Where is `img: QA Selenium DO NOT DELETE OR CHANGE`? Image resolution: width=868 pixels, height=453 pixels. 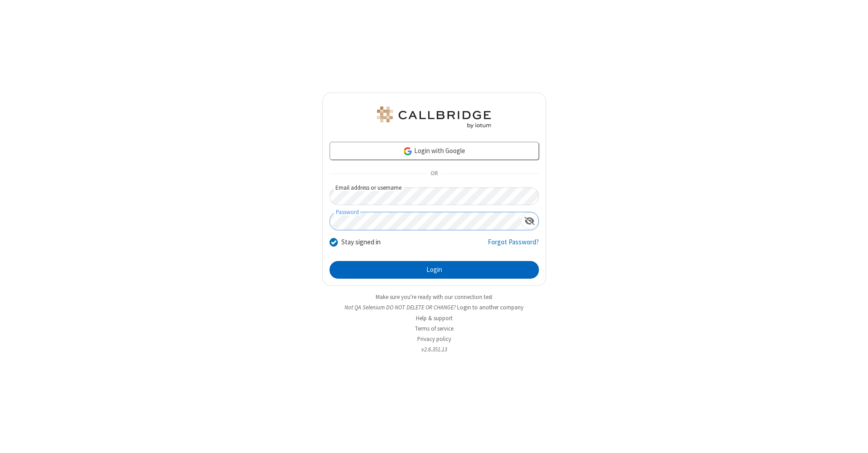 img: QA Selenium DO NOT DELETE OR CHANGE is located at coordinates (434, 117).